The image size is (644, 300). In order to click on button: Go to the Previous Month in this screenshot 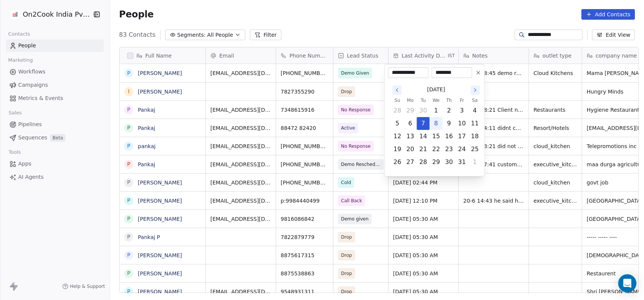, I will do `click(397, 90)`.